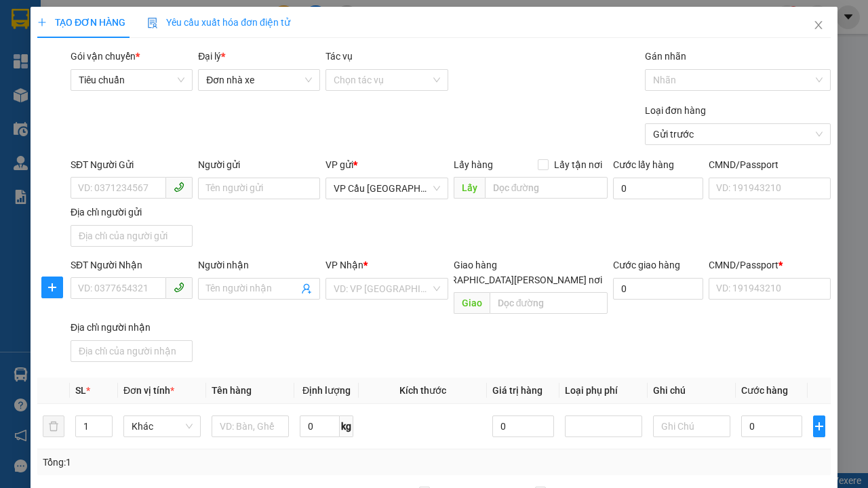  I want to click on label: Loại đơn hàng, so click(675, 110).